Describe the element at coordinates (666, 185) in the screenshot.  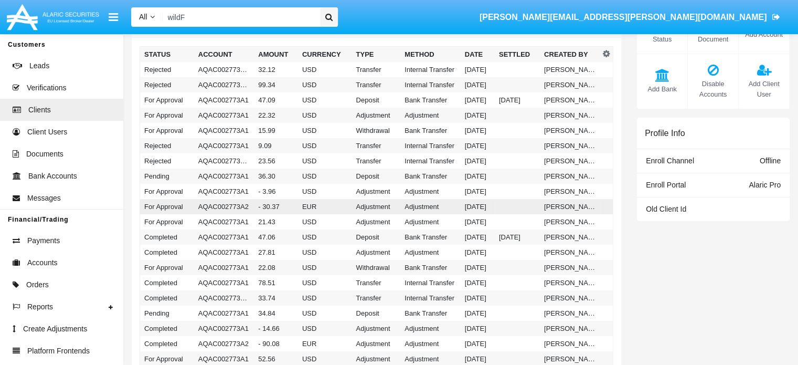
I see `span: Enroll Portal` at that location.